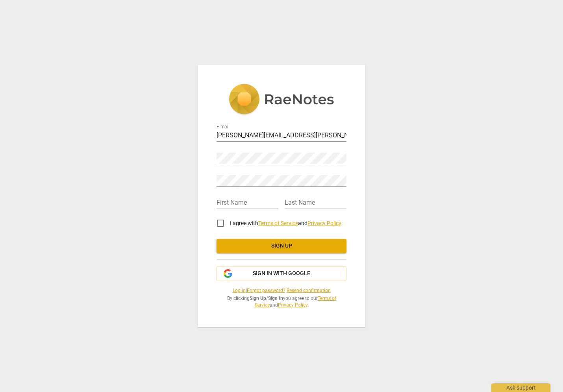 The image size is (563, 392). I want to click on a: Forgot password?, so click(266, 290).